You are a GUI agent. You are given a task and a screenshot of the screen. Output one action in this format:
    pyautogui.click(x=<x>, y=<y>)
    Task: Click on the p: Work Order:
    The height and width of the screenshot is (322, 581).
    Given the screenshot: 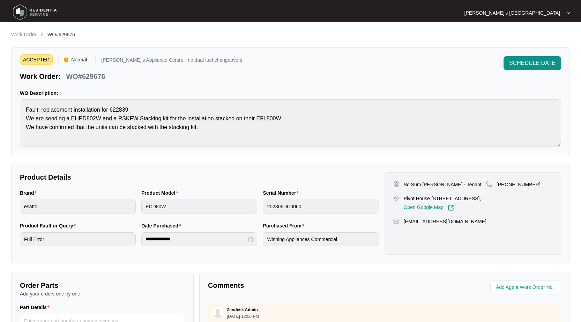 What is the action you would take?
    pyautogui.click(x=40, y=76)
    